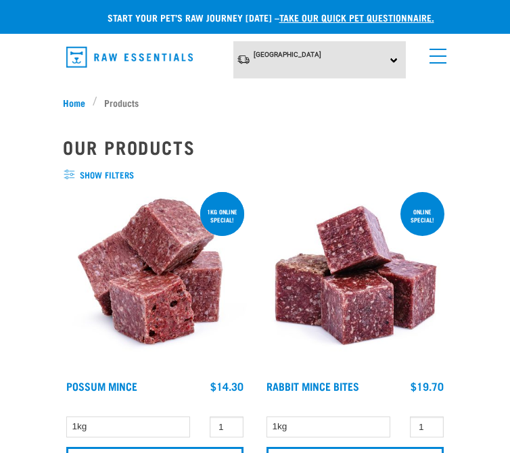 The width and height of the screenshot is (510, 453). What do you see at coordinates (255, 147) in the screenshot?
I see `h2: Our Products` at bounding box center [255, 147].